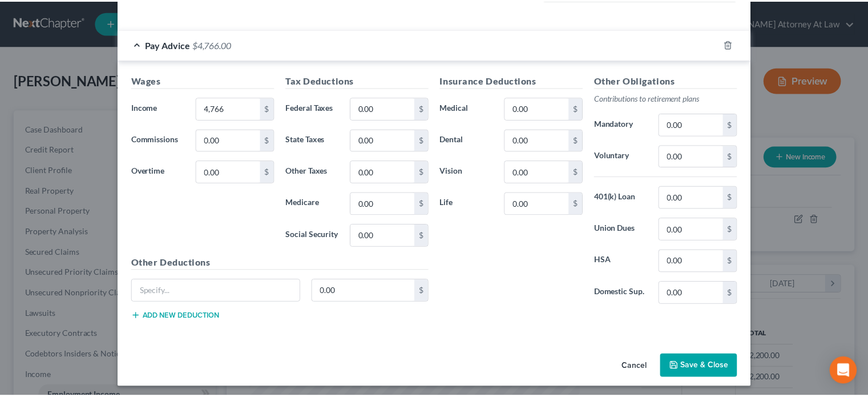  I want to click on input: Specify..., so click(218, 292).